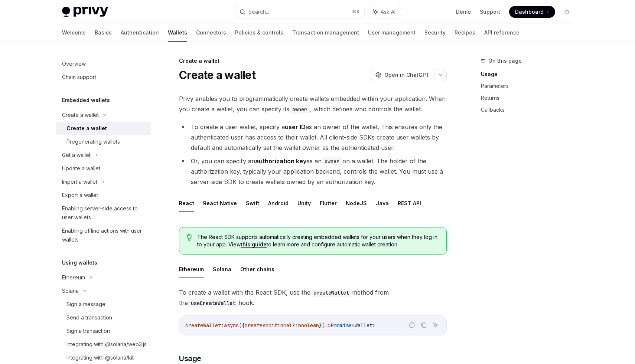  Describe the element at coordinates (104, 344) in the screenshot. I see `a: Integrating with @solana/web3.js` at that location.